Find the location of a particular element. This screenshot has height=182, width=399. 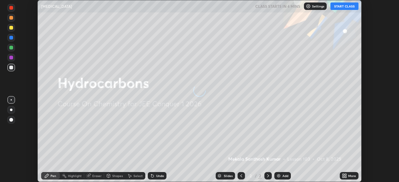

div: Eraser is located at coordinates (97, 176).